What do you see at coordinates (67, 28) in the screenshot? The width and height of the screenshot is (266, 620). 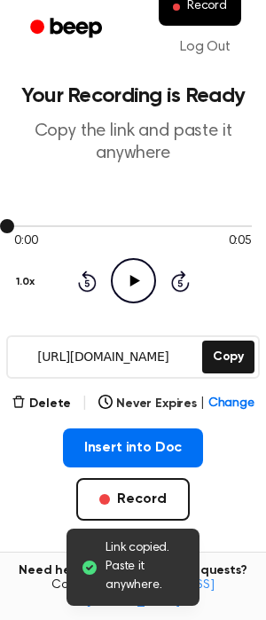 I see `a: Beep` at bounding box center [67, 28].